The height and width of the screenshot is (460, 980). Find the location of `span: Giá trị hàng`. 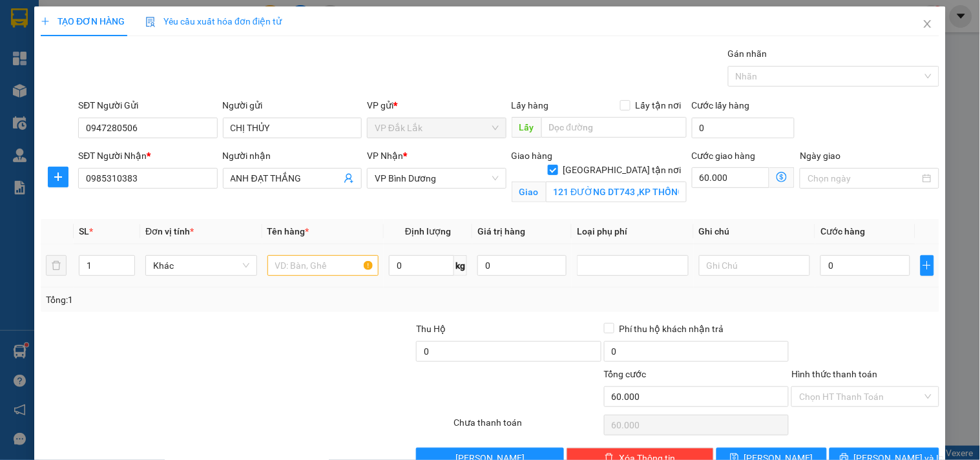

span: Giá trị hàng is located at coordinates (502, 231).